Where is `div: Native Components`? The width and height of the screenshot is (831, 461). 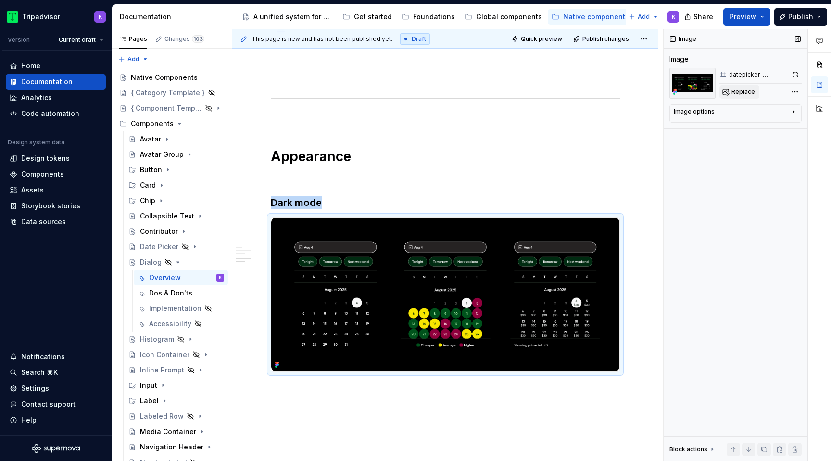
div: Native Components is located at coordinates (164, 77).